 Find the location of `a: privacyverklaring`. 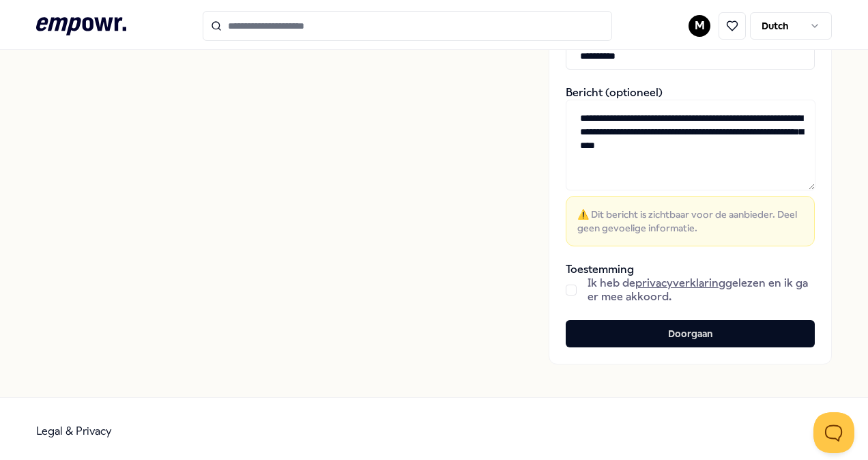

a: privacyverklaring is located at coordinates (681, 283).